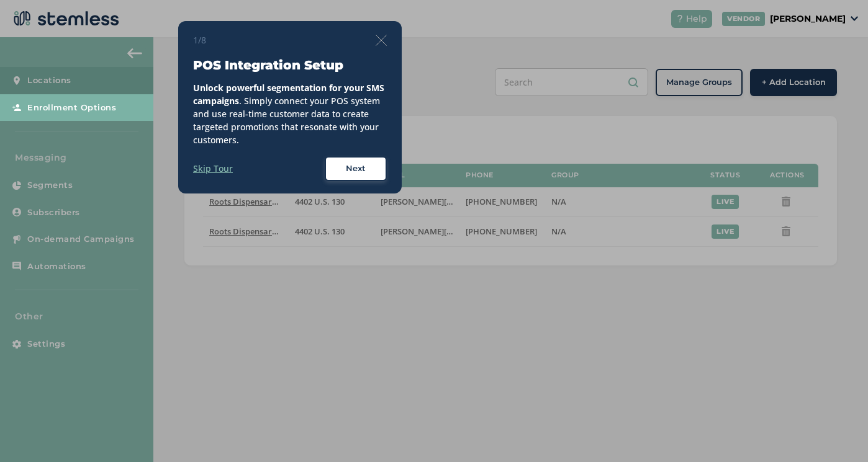  I want to click on div: Chat Widget, so click(837, 433).